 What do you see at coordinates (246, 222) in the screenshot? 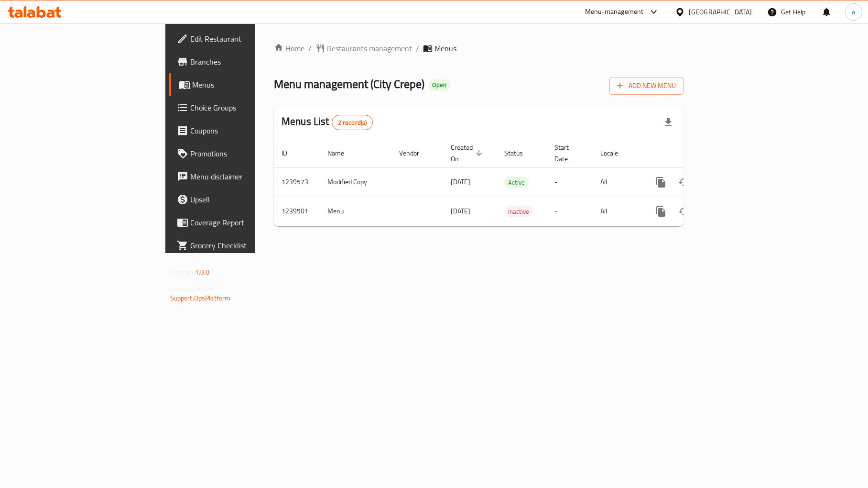
I see `span: Coverage Report` at bounding box center [246, 222].